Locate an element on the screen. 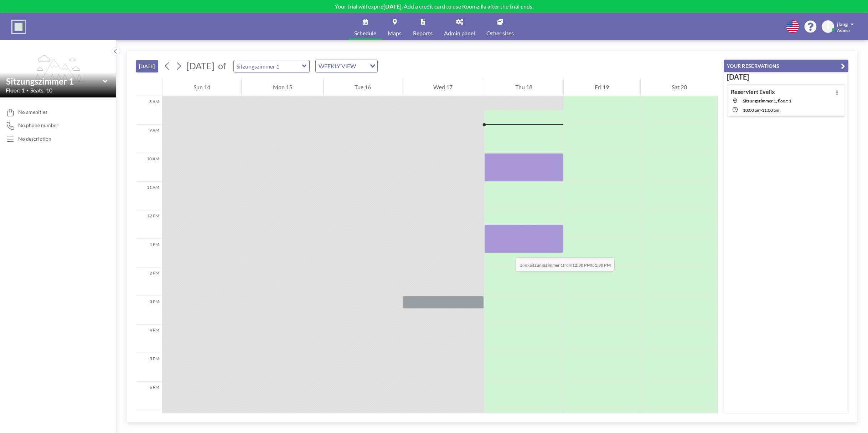 Image resolution: width=868 pixels, height=433 pixels. span: No amenities is located at coordinates (33, 112).